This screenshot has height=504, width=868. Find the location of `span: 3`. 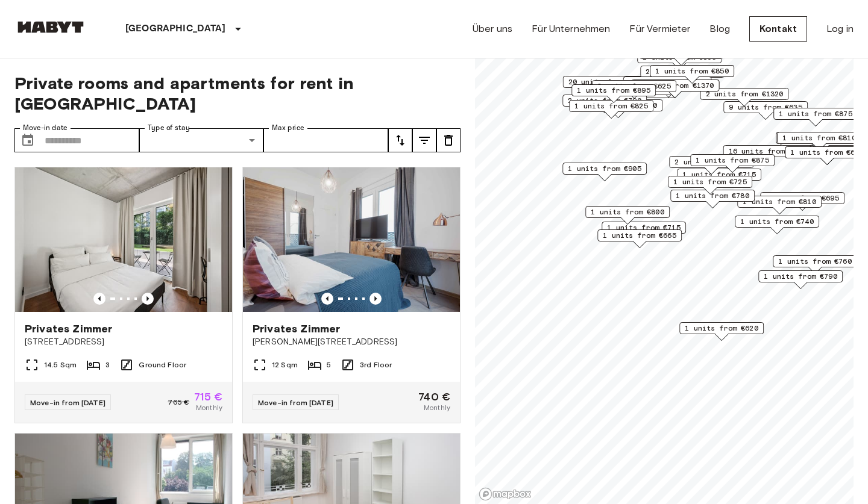

span: 3 is located at coordinates (107, 365).